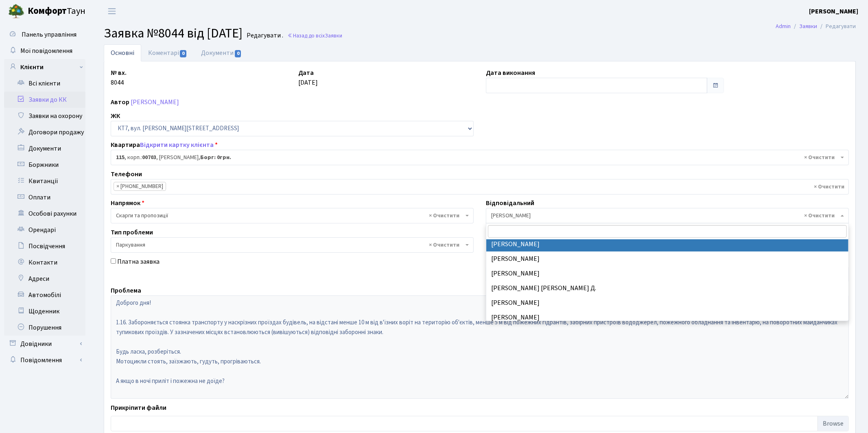 Image resolution: width=868 pixels, height=433 pixels. I want to click on span: Панель управління, so click(49, 35).